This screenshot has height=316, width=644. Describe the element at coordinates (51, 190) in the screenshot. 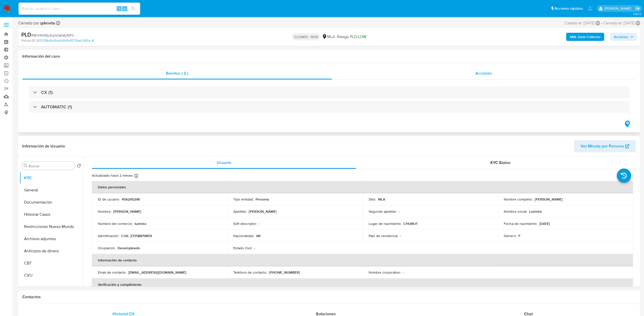

I see `button: General` at that location.